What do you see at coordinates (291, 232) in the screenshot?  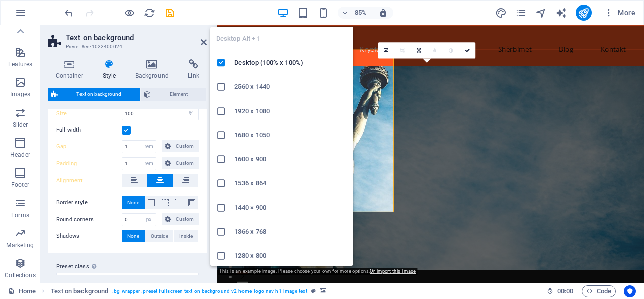 I see `h6: 1366 x 768` at bounding box center [291, 232].